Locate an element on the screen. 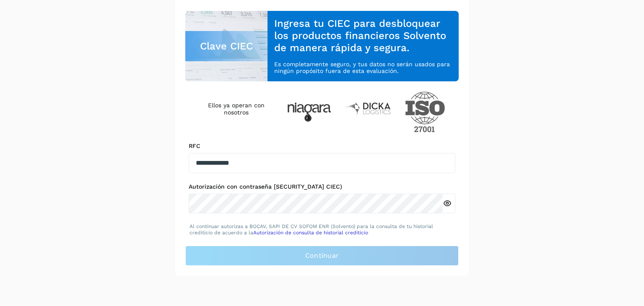  p: Es completamente seguro, y tus datos no serán usados para ningún propósito fuera de esta evaluación. is located at coordinates (363, 68).